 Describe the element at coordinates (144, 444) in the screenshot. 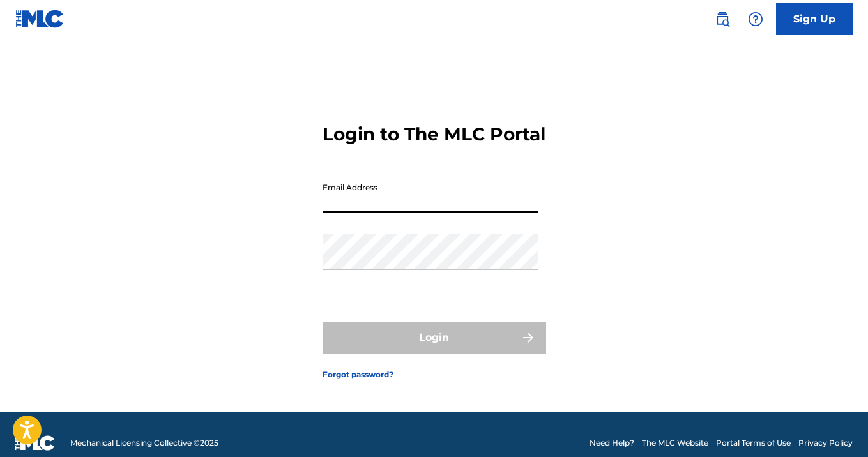

I see `span: Mechanical Licensing Collective © 2025` at that location.